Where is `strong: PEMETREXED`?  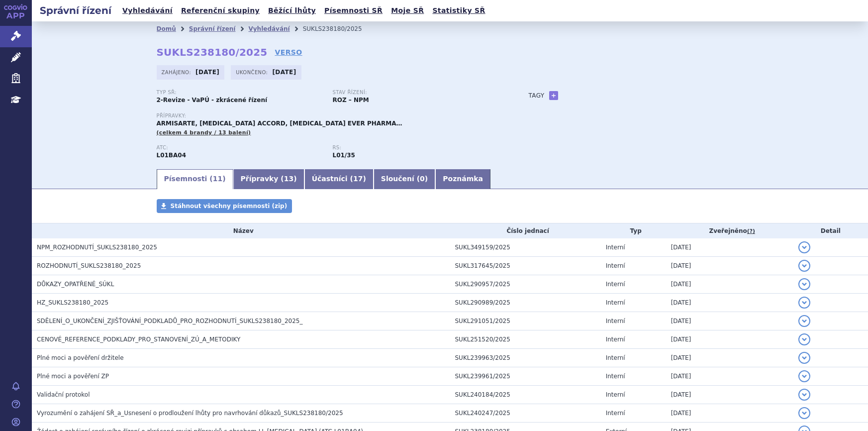 strong: PEMETREXED is located at coordinates (171, 155).